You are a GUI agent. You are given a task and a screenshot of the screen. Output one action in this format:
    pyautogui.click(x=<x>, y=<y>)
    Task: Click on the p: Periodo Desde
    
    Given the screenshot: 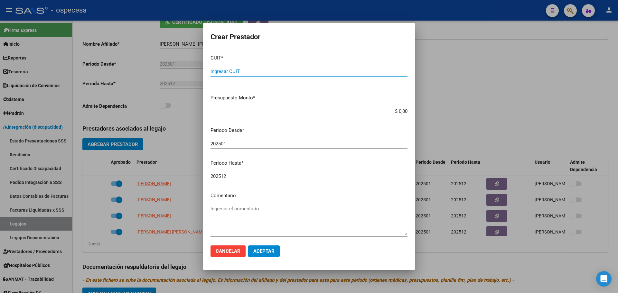 What is the action you would take?
    pyautogui.click(x=309, y=130)
    